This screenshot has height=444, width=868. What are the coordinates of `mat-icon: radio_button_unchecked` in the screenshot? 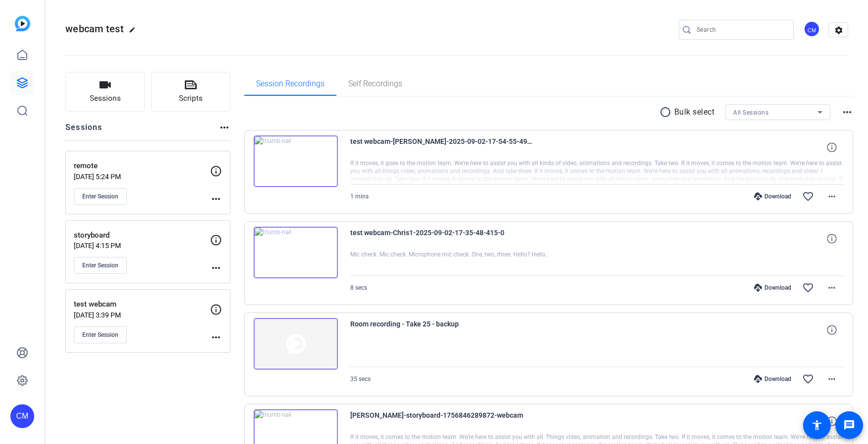 It's located at (667, 112).